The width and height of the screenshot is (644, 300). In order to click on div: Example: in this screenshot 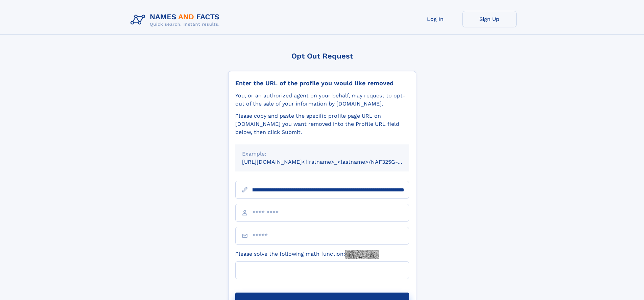, I will do `click(322, 154)`.